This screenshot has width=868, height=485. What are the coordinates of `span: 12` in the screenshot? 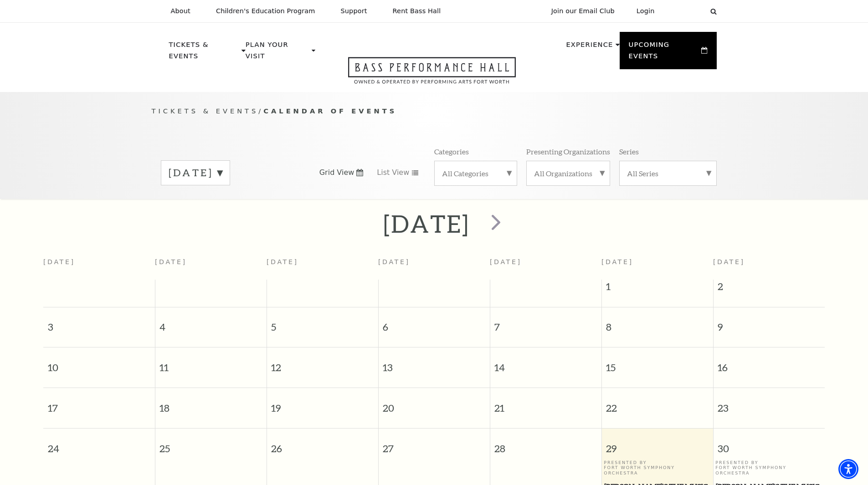 It's located at (322, 363).